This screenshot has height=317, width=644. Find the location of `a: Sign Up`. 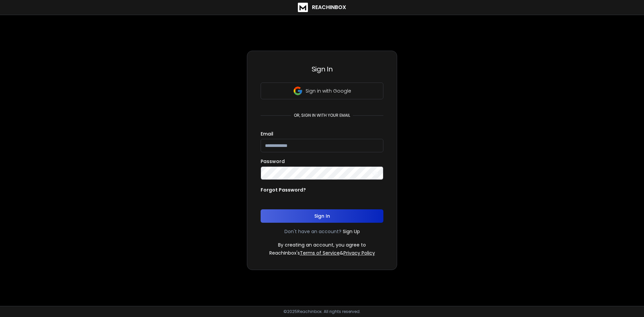

a: Sign Up is located at coordinates (351, 231).